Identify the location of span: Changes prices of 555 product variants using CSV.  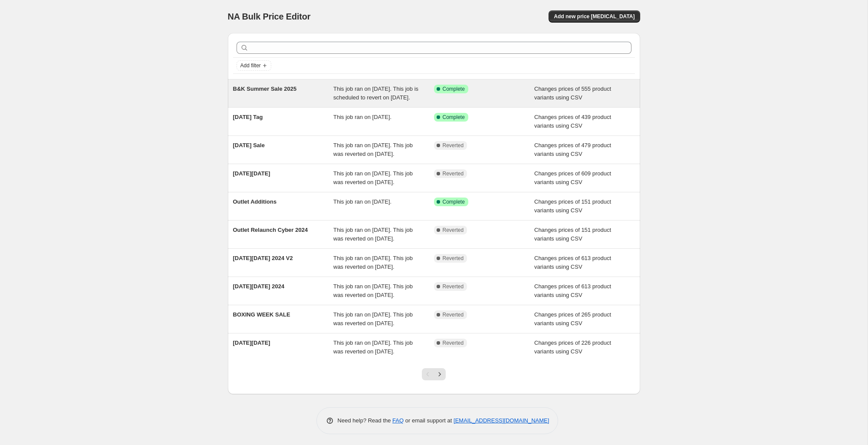
(573, 93).